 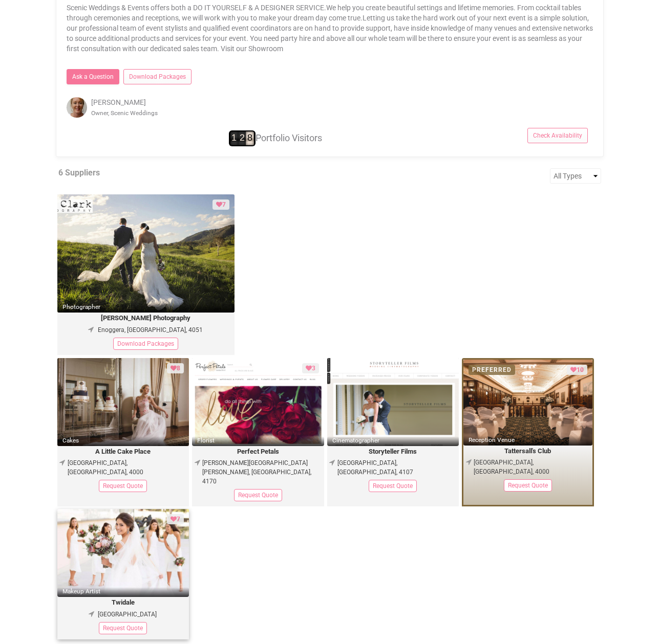 What do you see at coordinates (123, 402) in the screenshot?
I see `img: alittlecakeplace.jpg` at bounding box center [123, 402].